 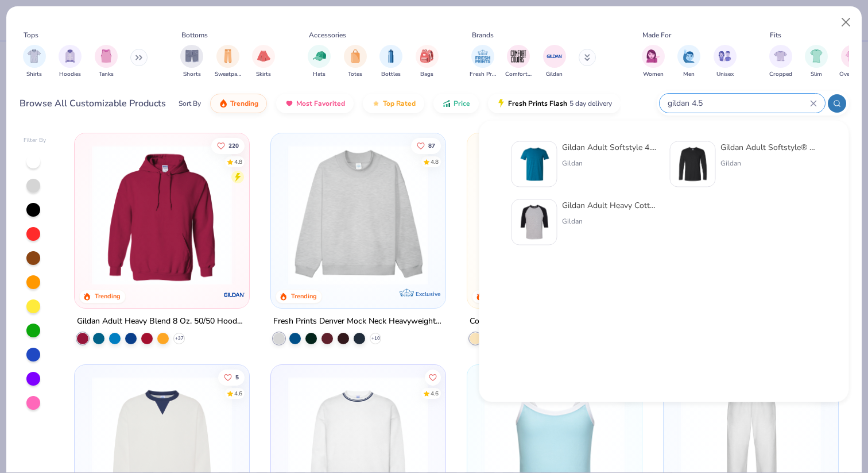 I want to click on img: Bottles Image, so click(x=391, y=56).